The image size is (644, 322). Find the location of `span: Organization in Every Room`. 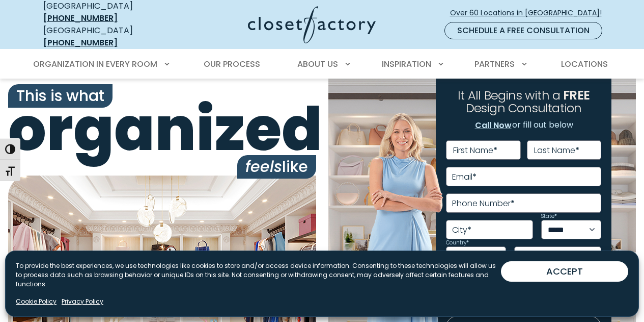

span: Organization in Every Room is located at coordinates (95, 64).